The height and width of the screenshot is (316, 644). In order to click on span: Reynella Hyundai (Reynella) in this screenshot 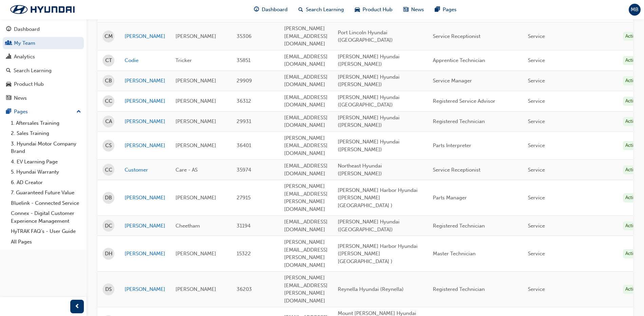, I will do `click(371, 289)`.